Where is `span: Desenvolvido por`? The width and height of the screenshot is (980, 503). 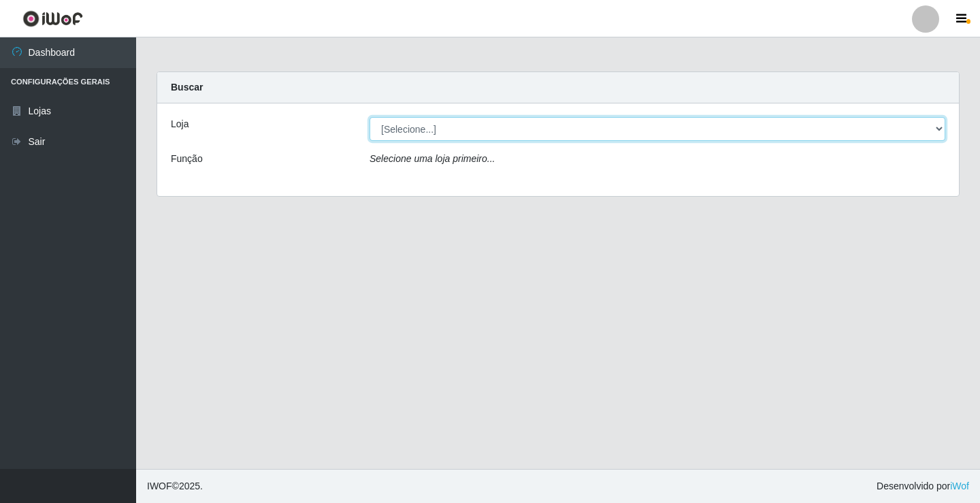 span: Desenvolvido por is located at coordinates (923, 486).